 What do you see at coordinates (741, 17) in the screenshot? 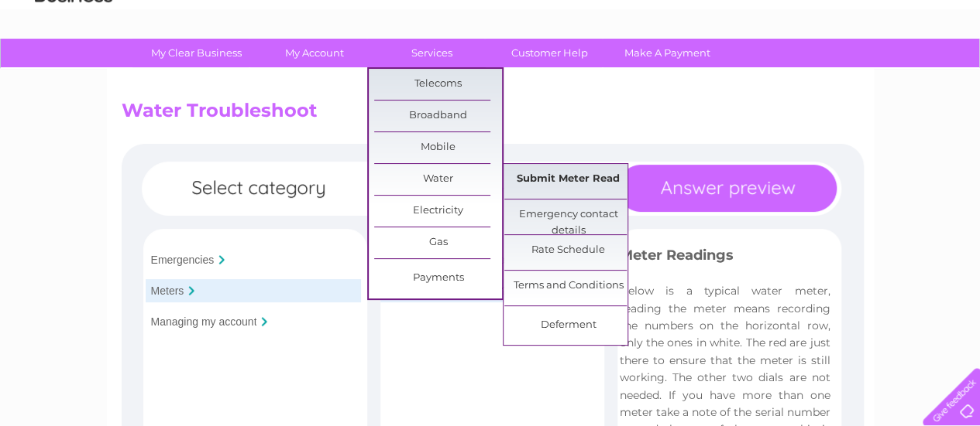
I see `a: 0333 014 3131` at bounding box center [741, 17].